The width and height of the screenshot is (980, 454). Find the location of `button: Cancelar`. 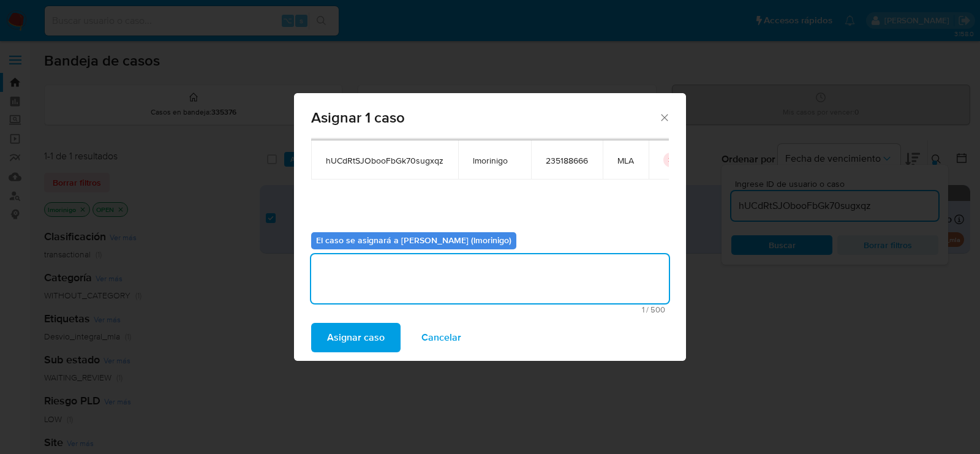

button: Cancelar is located at coordinates (441, 337).